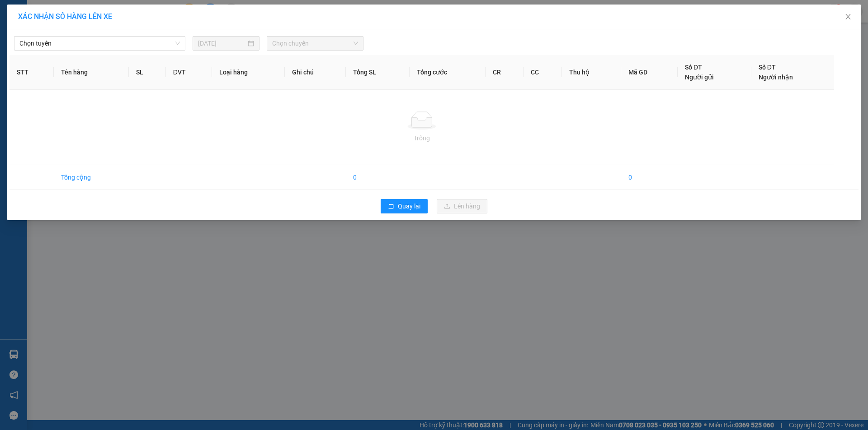 The image size is (868, 430). What do you see at coordinates (378, 72) in the screenshot?
I see `th: Tổng SL` at bounding box center [378, 72].